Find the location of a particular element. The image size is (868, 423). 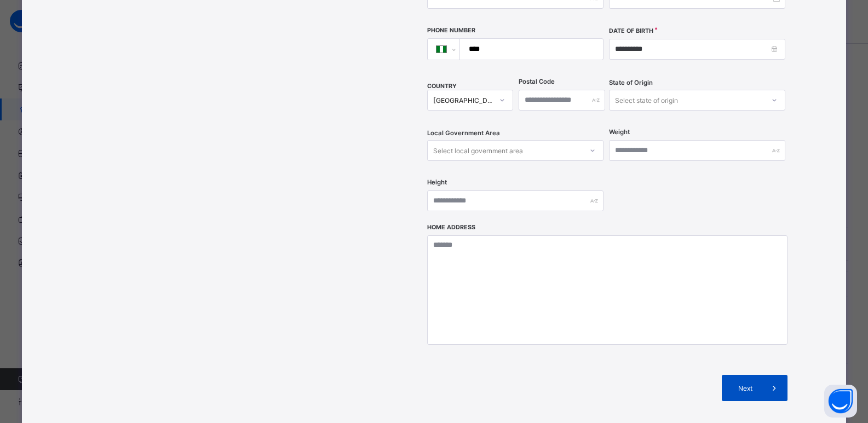

label: Weight is located at coordinates (620, 132).